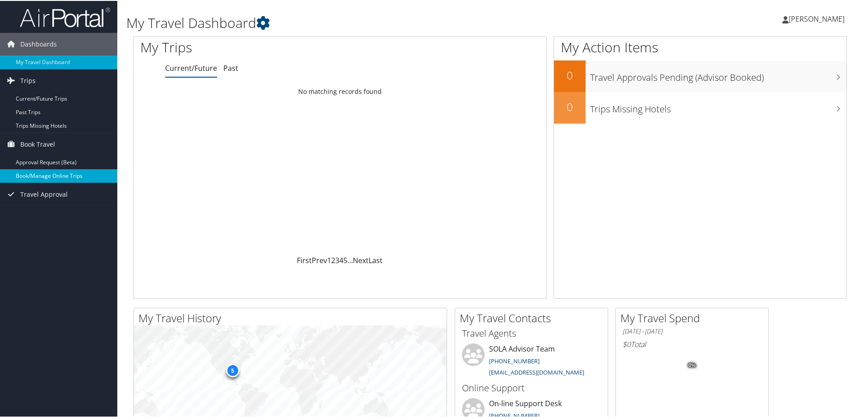 The image size is (859, 417). I want to click on h3: Online Support, so click(532, 387).